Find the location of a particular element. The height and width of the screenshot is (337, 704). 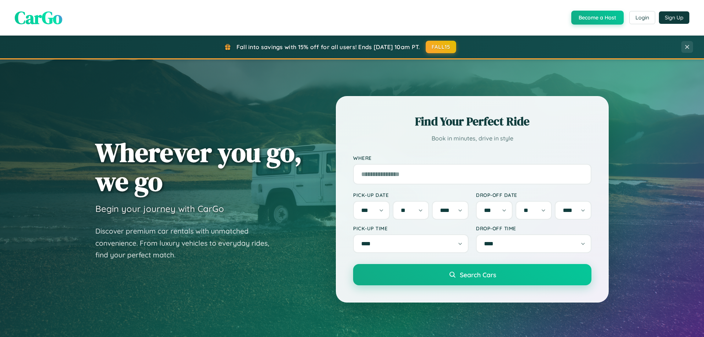

h1: Wherever you go, we go is located at coordinates (199, 167).